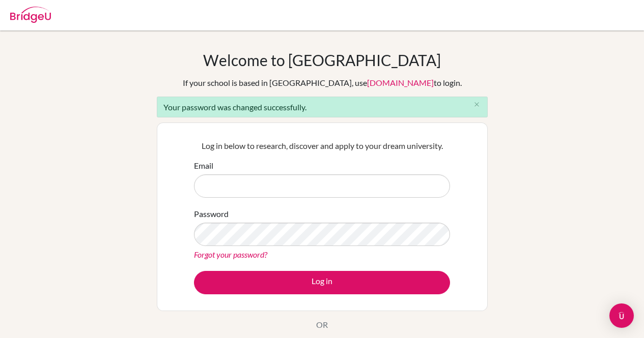 Image resolution: width=644 pixels, height=338 pixels. What do you see at coordinates (322, 325) in the screenshot?
I see `p: OR` at bounding box center [322, 325].